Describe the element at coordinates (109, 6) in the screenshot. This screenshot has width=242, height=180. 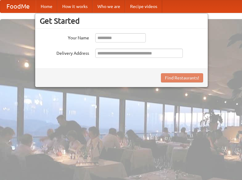
I see `a: Who we are` at that location.